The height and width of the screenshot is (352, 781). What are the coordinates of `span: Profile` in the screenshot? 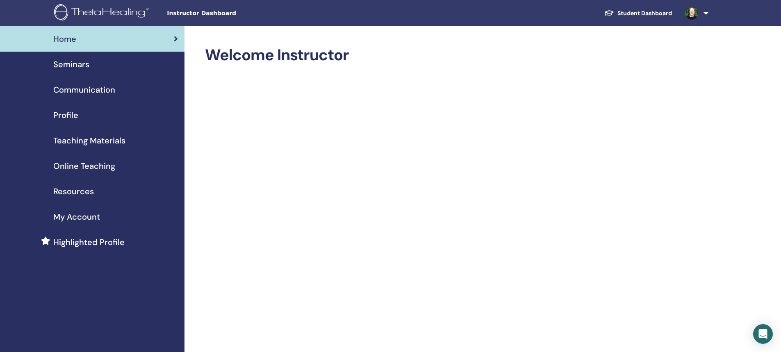 It's located at (66, 115).